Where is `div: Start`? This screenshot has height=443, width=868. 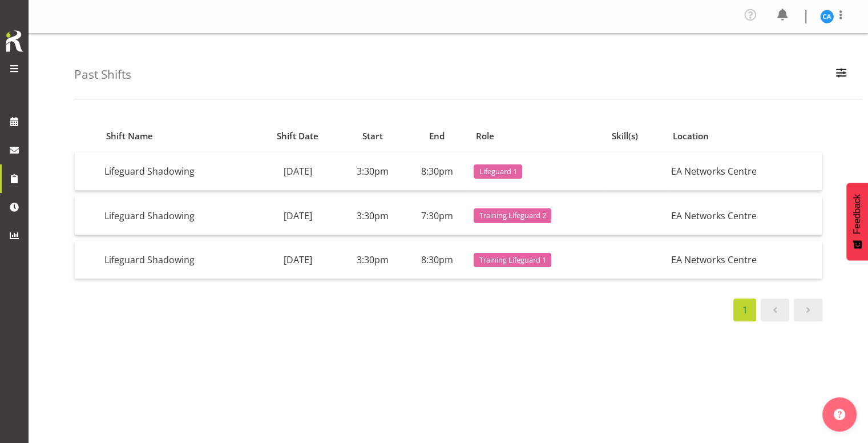 div: Start is located at coordinates (373, 136).